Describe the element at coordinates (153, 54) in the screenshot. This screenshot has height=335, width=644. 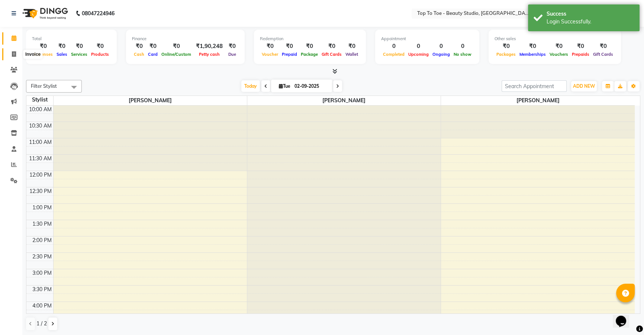
I see `span: Card` at that location.